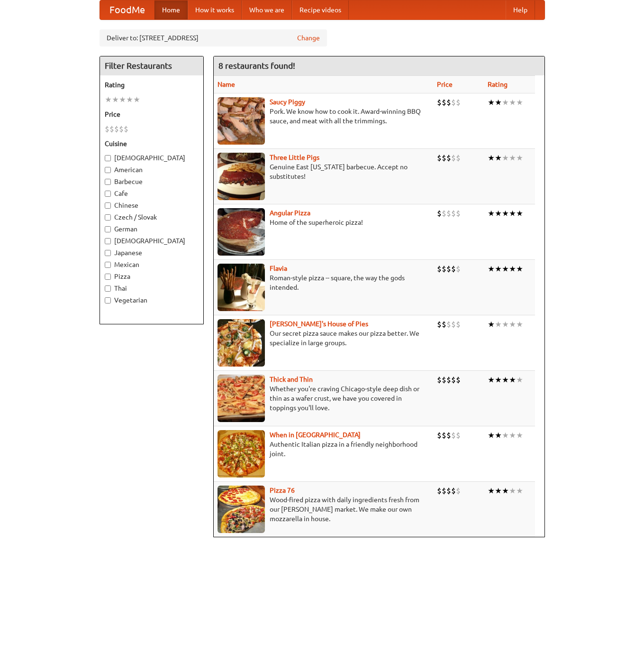 The image size is (644, 671). I want to click on label: Japanese, so click(151, 253).